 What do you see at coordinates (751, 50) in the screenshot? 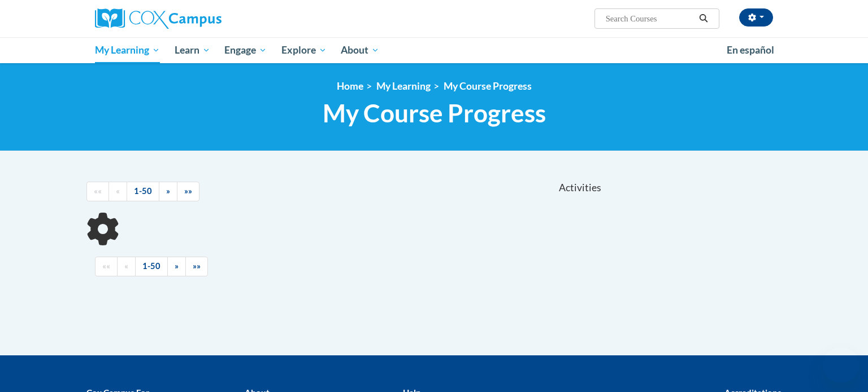
I see `span: En español` at bounding box center [751, 50].